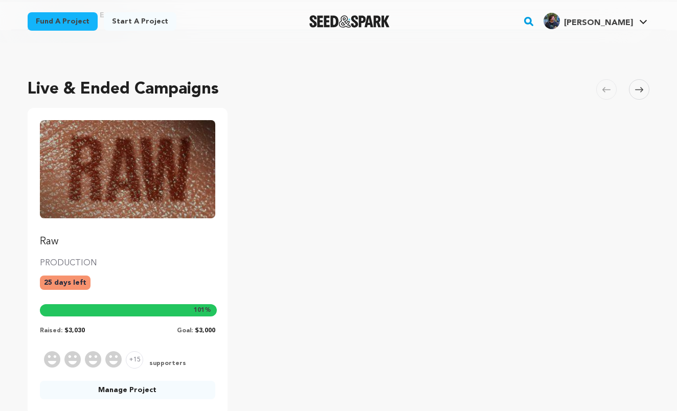  What do you see at coordinates (123, 89) in the screenshot?
I see `h2: Live & Ended Campaigns` at bounding box center [123, 89].